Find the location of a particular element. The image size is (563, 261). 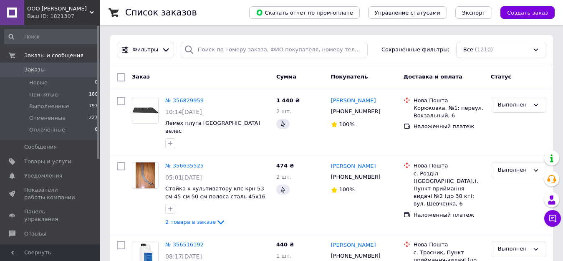

a: 2 товара в заказе is located at coordinates (195, 222).